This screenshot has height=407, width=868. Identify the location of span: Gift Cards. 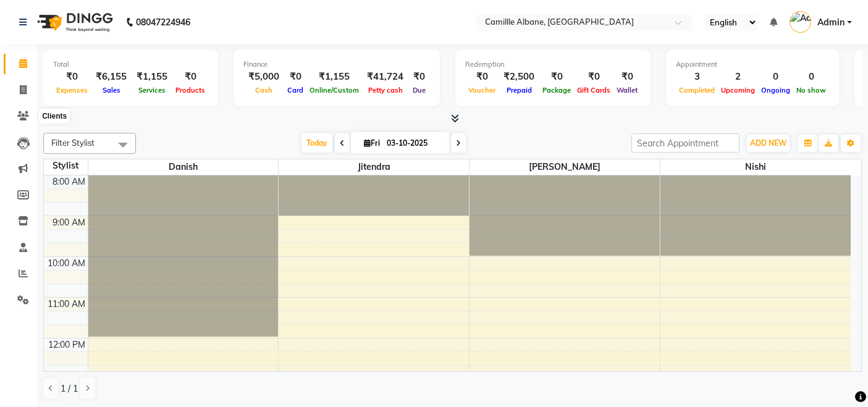
(594, 90).